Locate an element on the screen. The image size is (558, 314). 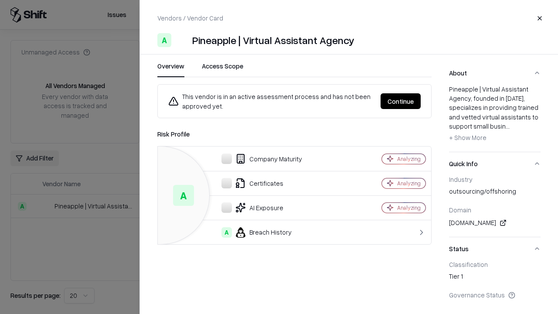
div: Industry is located at coordinates (495, 179).